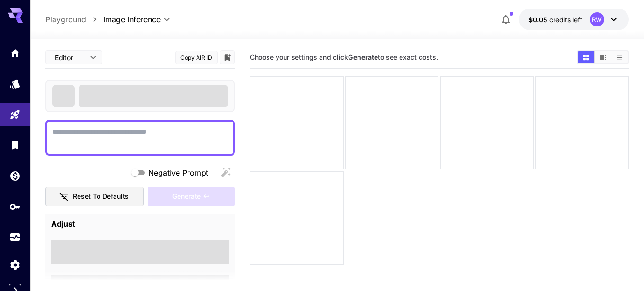  Describe the element at coordinates (15, 206) in the screenshot. I see `div: API Keys` at that location.